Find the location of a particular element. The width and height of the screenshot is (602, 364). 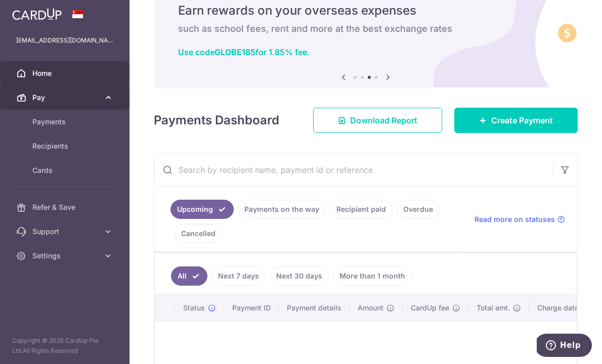

span: Charge date is located at coordinates (558, 308).